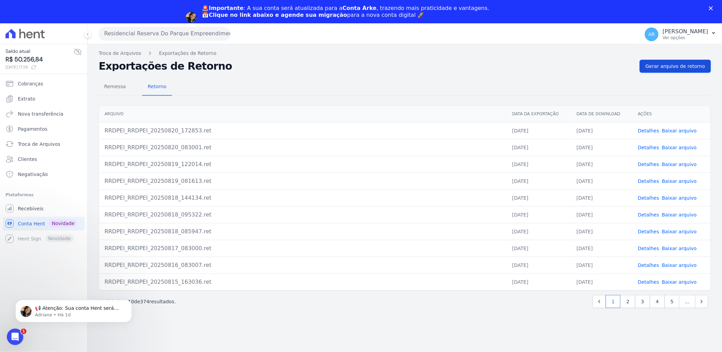  I want to click on nav: Breadcrumb, so click(405, 53).